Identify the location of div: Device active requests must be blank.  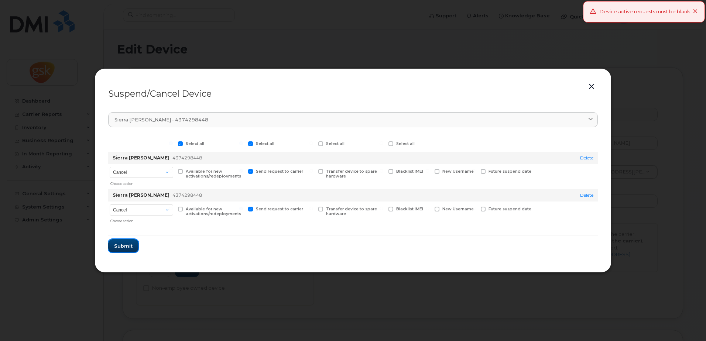
(645, 12).